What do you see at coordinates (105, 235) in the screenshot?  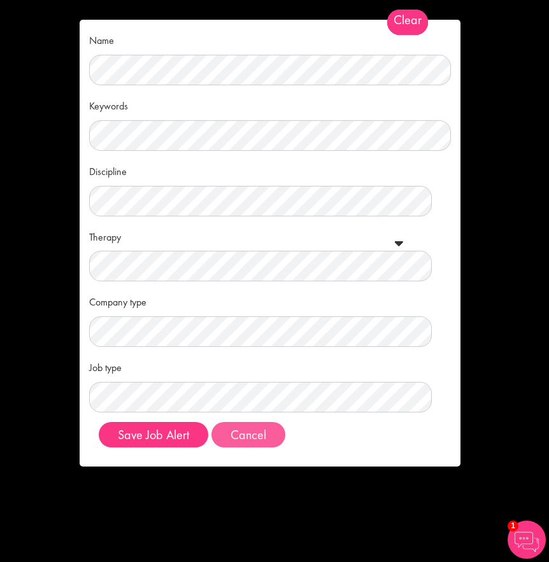 I see `label: Therapy` at bounding box center [105, 235].